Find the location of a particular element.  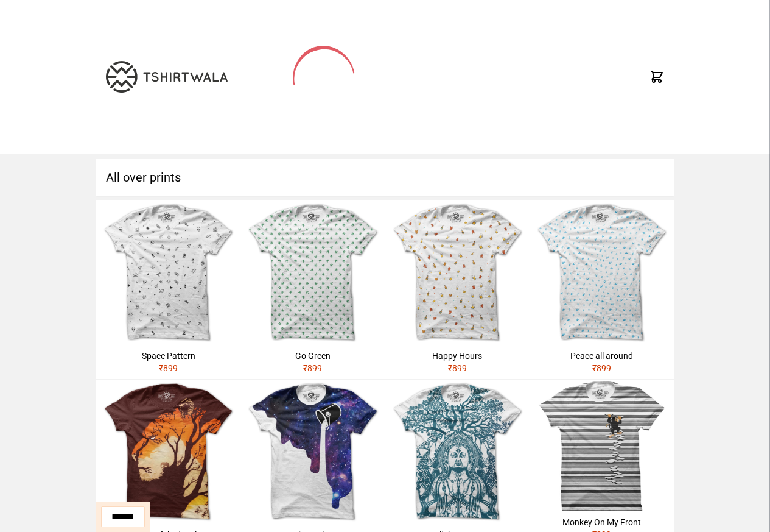

h1: All over prints is located at coordinates (385, 177).